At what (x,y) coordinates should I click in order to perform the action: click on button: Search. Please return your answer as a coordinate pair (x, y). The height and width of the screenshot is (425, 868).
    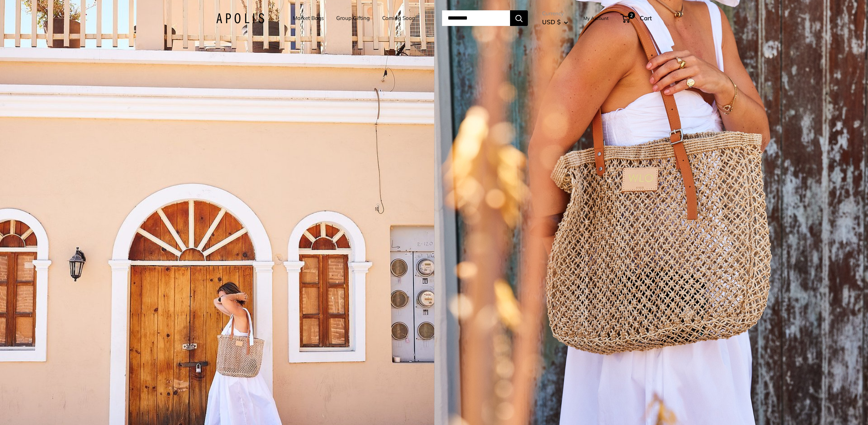
    Looking at the image, I should click on (519, 18).